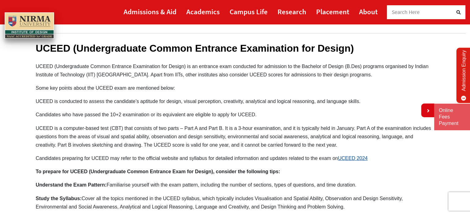 The width and height of the screenshot is (470, 215). I want to click on span: Search Here, so click(406, 12).